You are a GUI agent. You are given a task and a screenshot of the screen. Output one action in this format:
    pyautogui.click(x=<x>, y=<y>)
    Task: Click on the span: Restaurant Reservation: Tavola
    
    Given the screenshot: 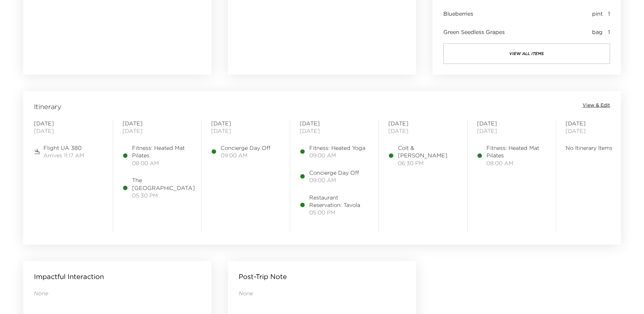 What is the action you would take?
    pyautogui.click(x=339, y=201)
    